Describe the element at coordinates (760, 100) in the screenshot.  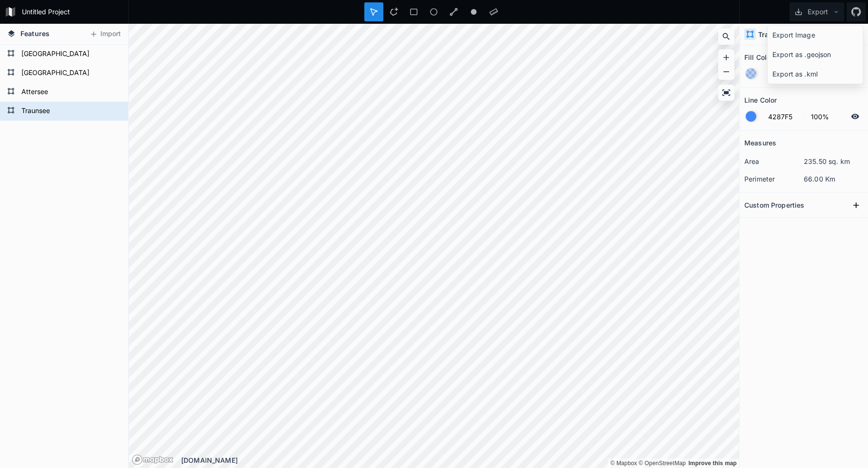
I see `h2: Line Color` at that location.